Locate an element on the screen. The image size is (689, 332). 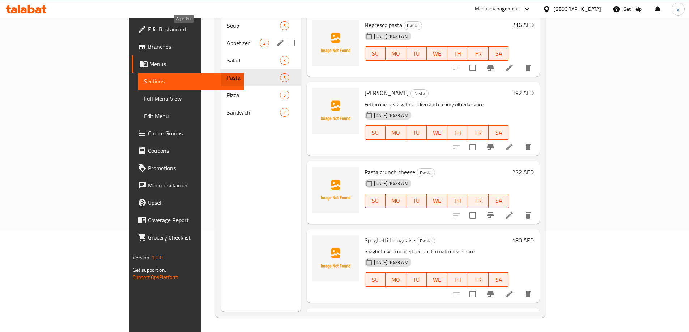
button: delete is located at coordinates (528, 68).